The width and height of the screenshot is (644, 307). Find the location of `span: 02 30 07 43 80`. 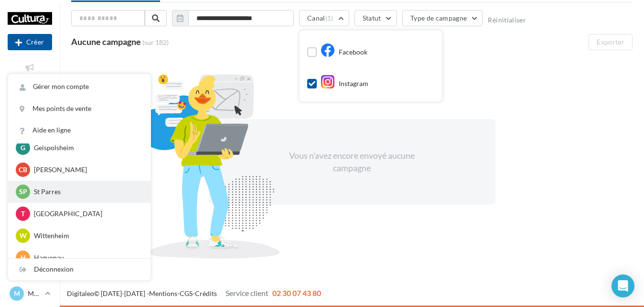

span: 02 30 07 43 80 is located at coordinates (297, 292).